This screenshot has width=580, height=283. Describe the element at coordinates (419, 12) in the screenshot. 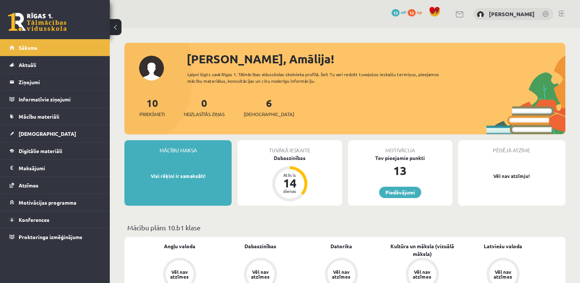

I see `span: xp` at that location.